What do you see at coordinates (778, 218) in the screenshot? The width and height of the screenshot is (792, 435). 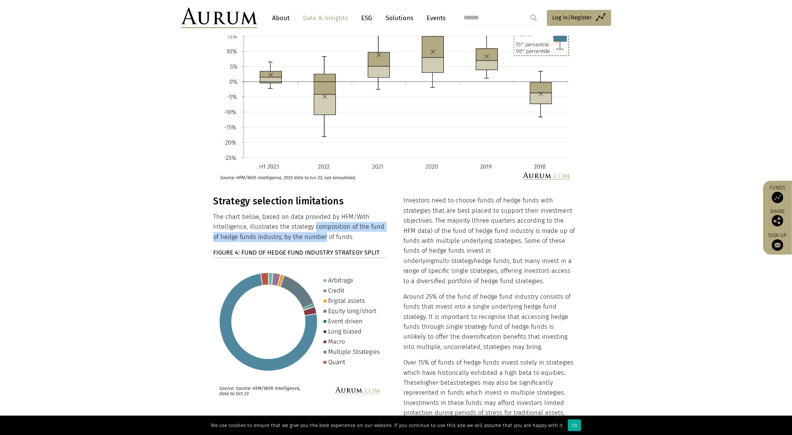 I see `div: Share` at bounding box center [778, 218].